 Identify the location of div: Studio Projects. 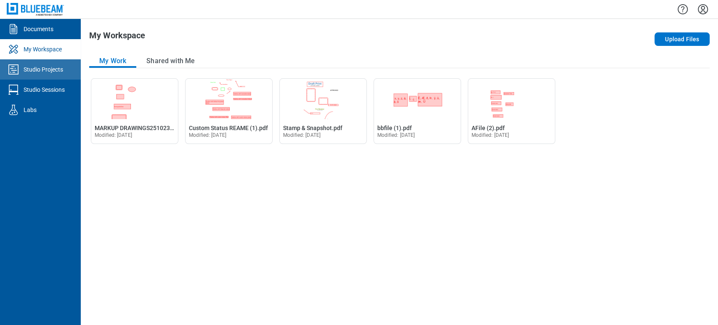
(43, 69).